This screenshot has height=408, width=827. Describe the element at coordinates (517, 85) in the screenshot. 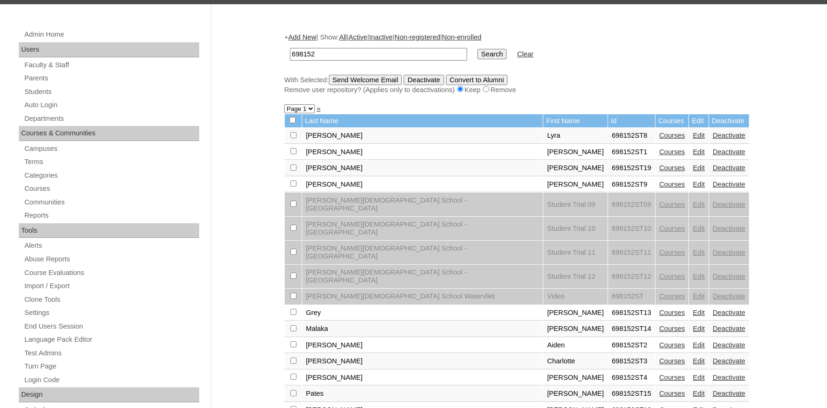

I see `div: With Selected:` at that location.